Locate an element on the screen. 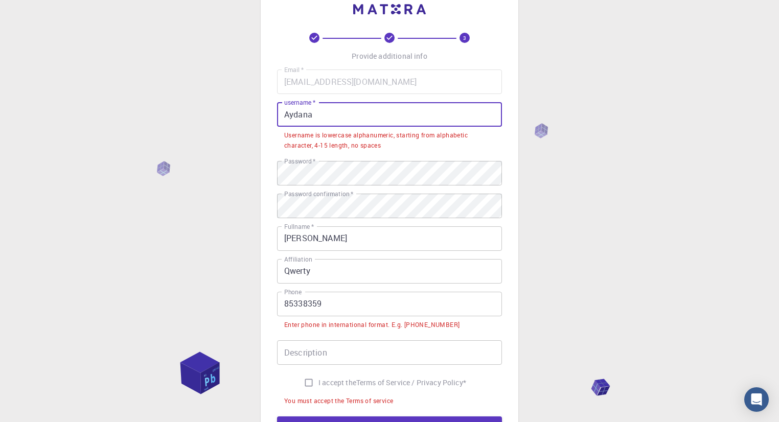 This screenshot has height=422, width=779. label: Affiliation is located at coordinates (298, 259).